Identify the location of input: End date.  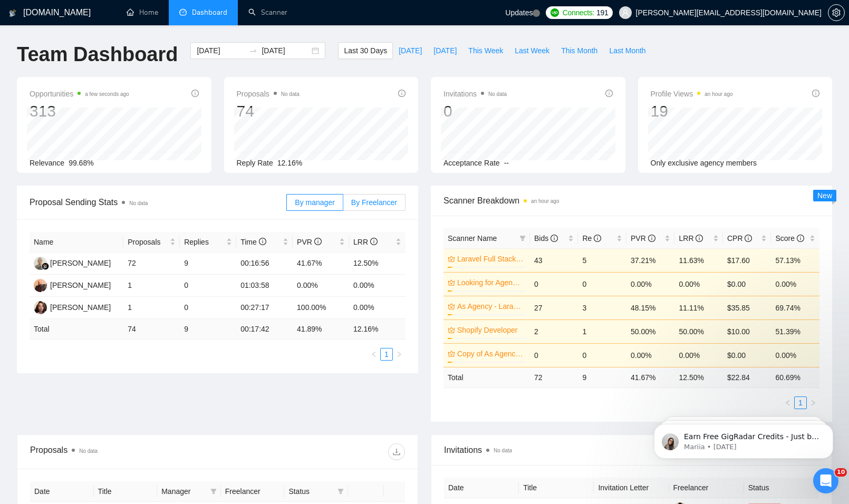
(285, 51).